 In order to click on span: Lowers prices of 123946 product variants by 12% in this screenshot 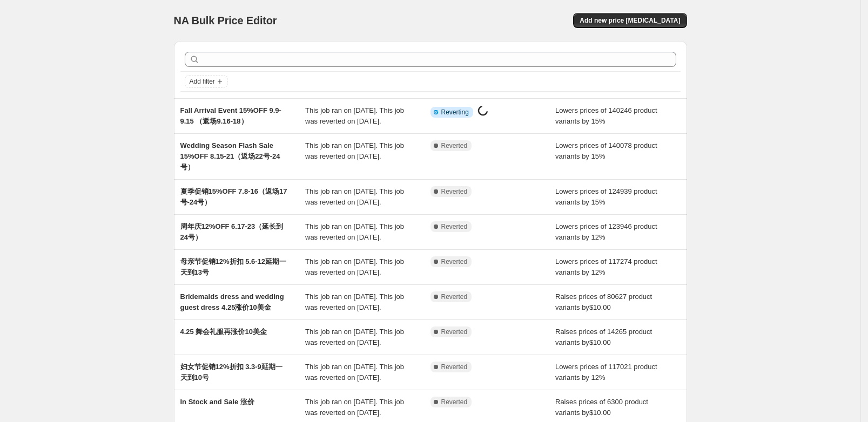, I will do `click(606, 232)`.